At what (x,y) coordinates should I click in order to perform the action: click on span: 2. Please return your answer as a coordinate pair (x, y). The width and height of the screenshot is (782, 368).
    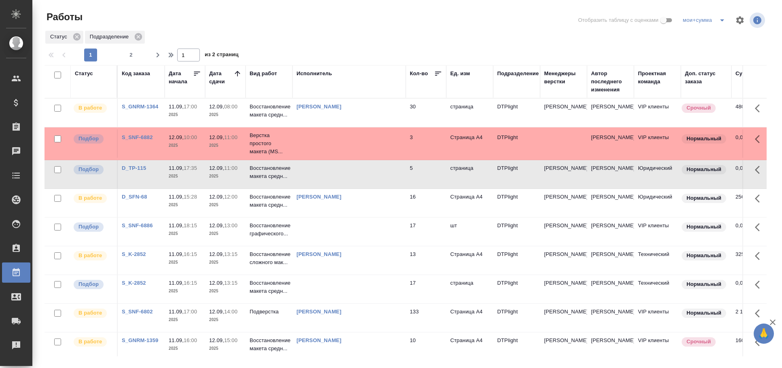
    Looking at the image, I should click on (131, 55).